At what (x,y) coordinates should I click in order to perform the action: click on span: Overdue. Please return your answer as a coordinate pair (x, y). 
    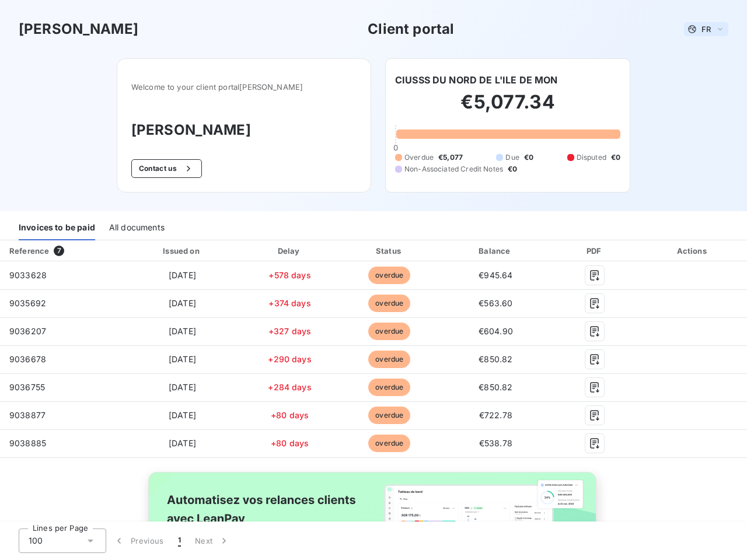
    Looking at the image, I should click on (419, 158).